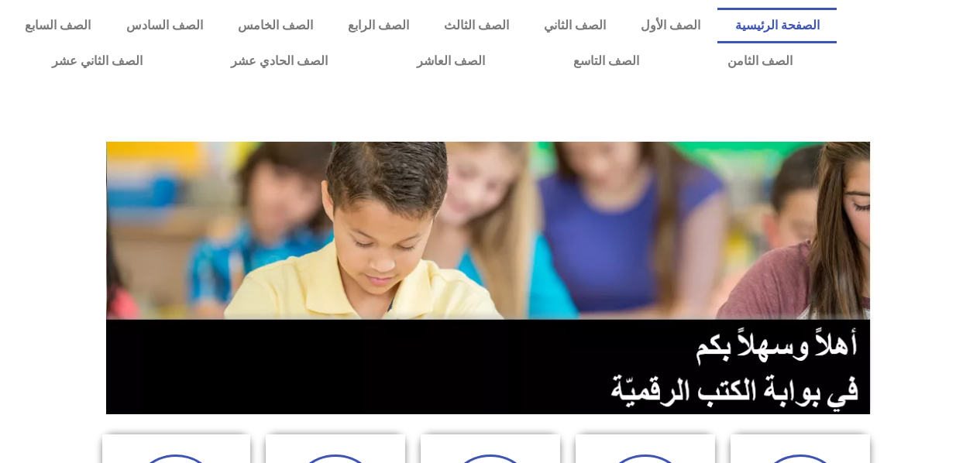 This screenshot has width=980, height=463. Describe the element at coordinates (58, 26) in the screenshot. I see `a: الصف السابع` at that location.